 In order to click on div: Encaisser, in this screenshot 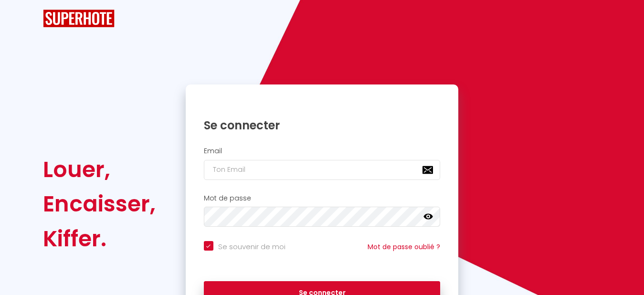, I will do `click(99, 204)`.